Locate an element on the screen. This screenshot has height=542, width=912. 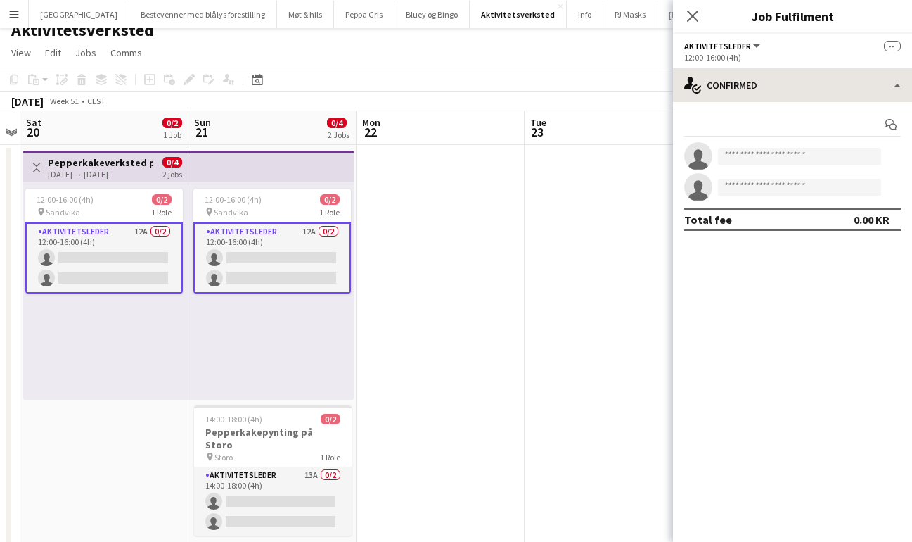
span: View is located at coordinates (21, 53).